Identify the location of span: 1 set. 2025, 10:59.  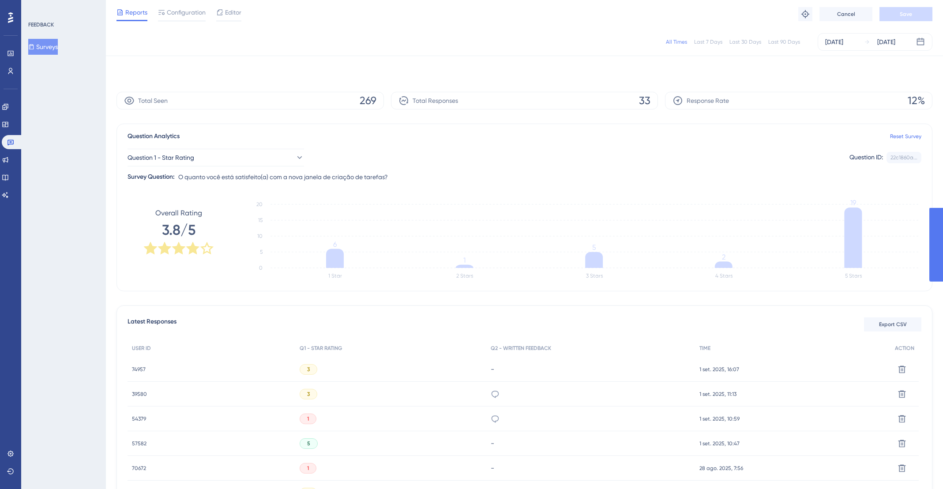
(719, 419).